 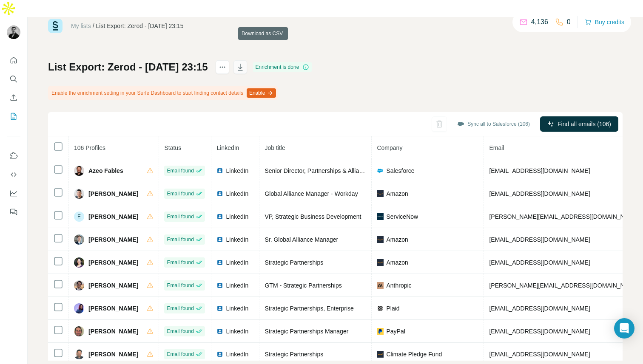 What do you see at coordinates (390, 148) in the screenshot?
I see `span: Company` at bounding box center [390, 148].